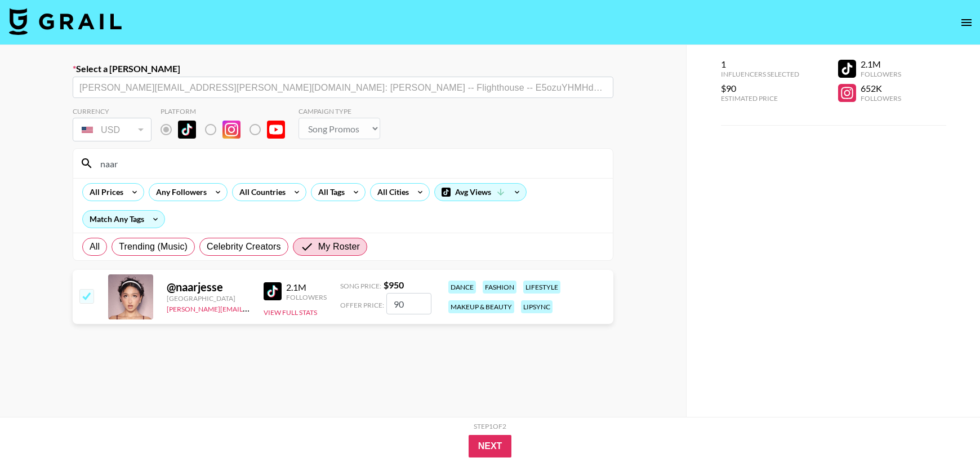 Image resolution: width=980 pixels, height=462 pixels. Describe the element at coordinates (480, 192) in the screenshot. I see `div: Avg Views` at that location.